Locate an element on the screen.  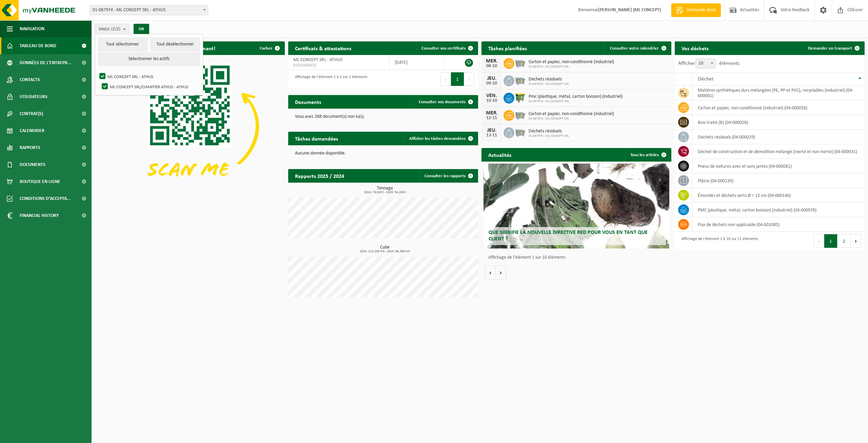
div: 13-11 is located at coordinates (492, 135).